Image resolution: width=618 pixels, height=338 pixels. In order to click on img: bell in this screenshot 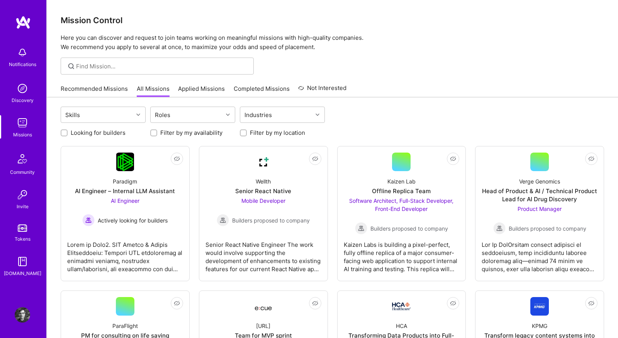, I will do `click(22, 53)`.